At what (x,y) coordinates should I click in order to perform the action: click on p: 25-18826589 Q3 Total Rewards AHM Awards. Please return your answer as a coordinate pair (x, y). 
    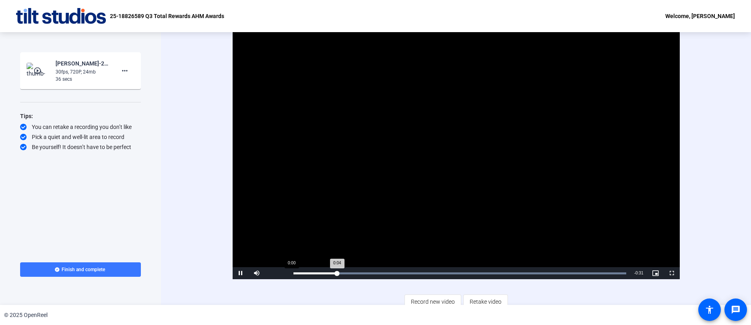
    Looking at the image, I should click on (167, 16).